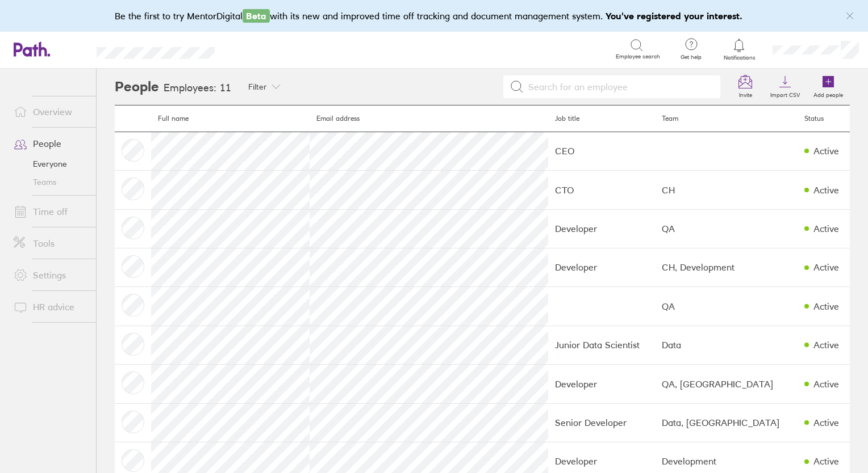 Image resolution: width=868 pixels, height=473 pixels. Describe the element at coordinates (197, 88) in the screenshot. I see `h3: Employees: 11` at that location.